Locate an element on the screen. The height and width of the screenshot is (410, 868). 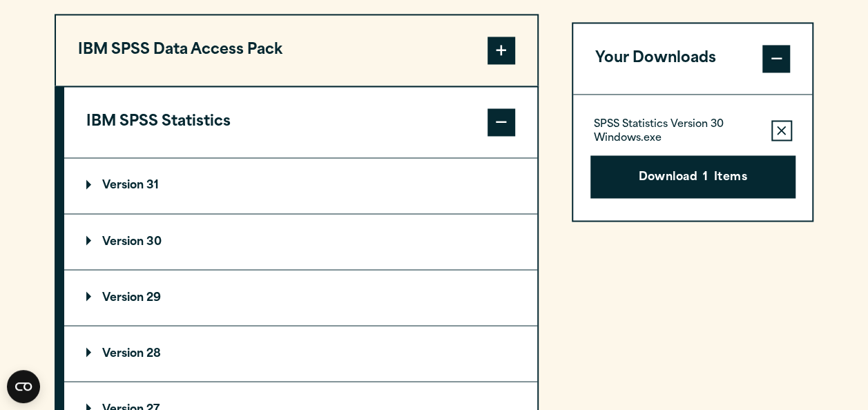
p: Version 31 is located at coordinates (122, 186).